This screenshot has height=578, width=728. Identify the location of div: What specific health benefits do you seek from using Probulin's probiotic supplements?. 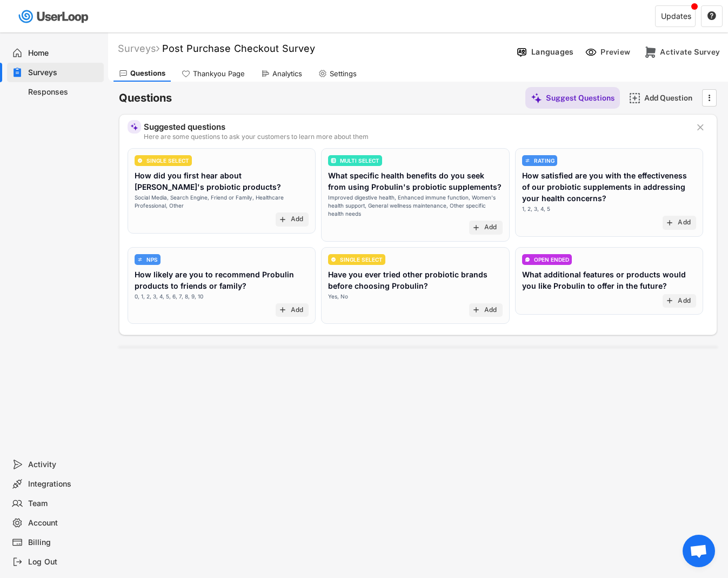
(415, 181).